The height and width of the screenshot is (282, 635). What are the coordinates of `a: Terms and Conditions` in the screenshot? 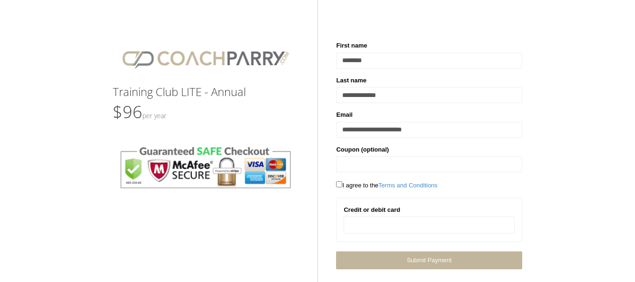 It's located at (408, 185).